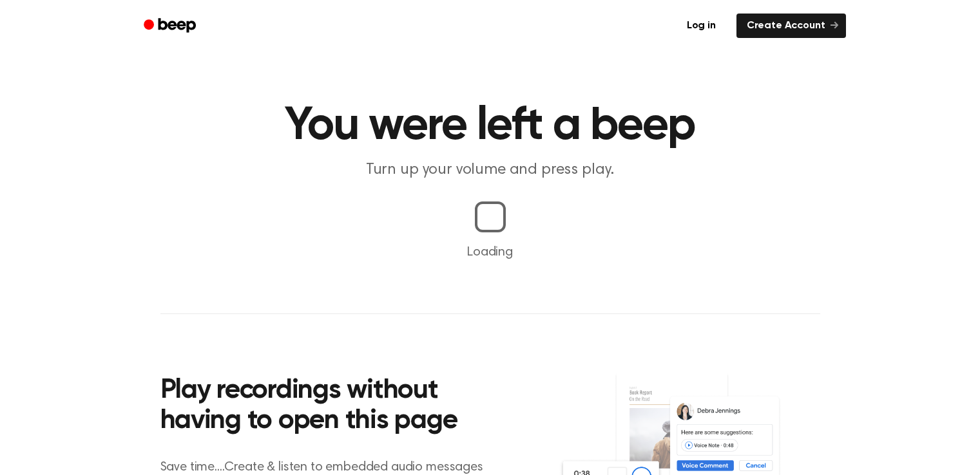  Describe the element at coordinates (701, 26) in the screenshot. I see `a: Log in` at that location.